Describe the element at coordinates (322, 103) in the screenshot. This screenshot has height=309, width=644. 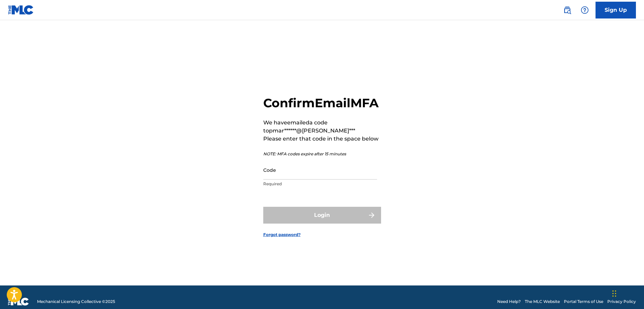
I see `h2: Confirm Email MFA` at that location.